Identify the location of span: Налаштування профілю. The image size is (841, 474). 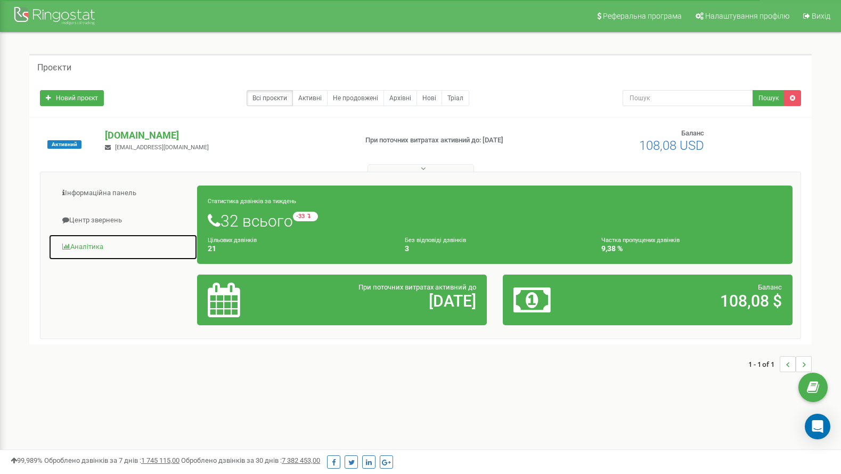
(748, 16).